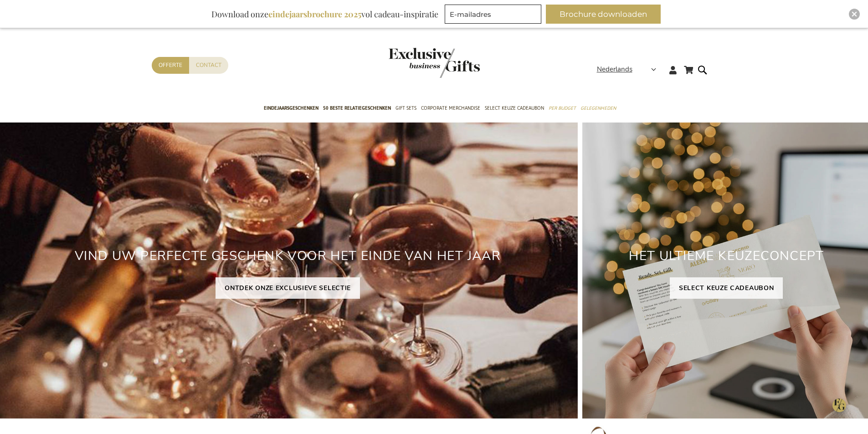 The height and width of the screenshot is (434, 868). What do you see at coordinates (292, 108) in the screenshot?
I see `span: Eindejaarsgeschenken` at bounding box center [292, 108].